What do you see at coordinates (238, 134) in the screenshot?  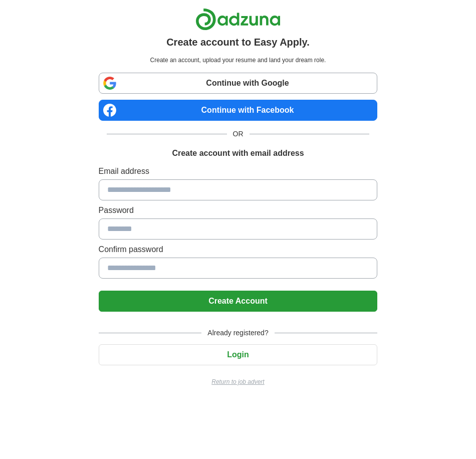 I see `span: OR` at bounding box center [238, 134].